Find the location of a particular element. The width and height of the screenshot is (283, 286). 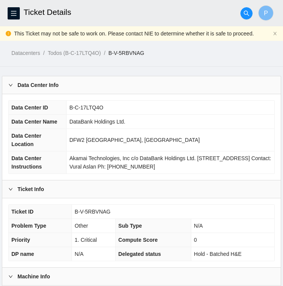

div: Machine Info is located at coordinates (142, 276).